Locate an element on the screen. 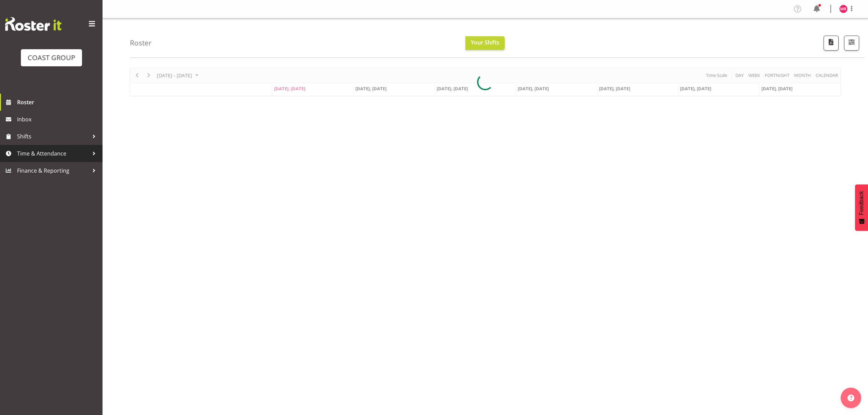 The height and width of the screenshot is (415, 868). span: Finance & Reporting is located at coordinates (53, 171).